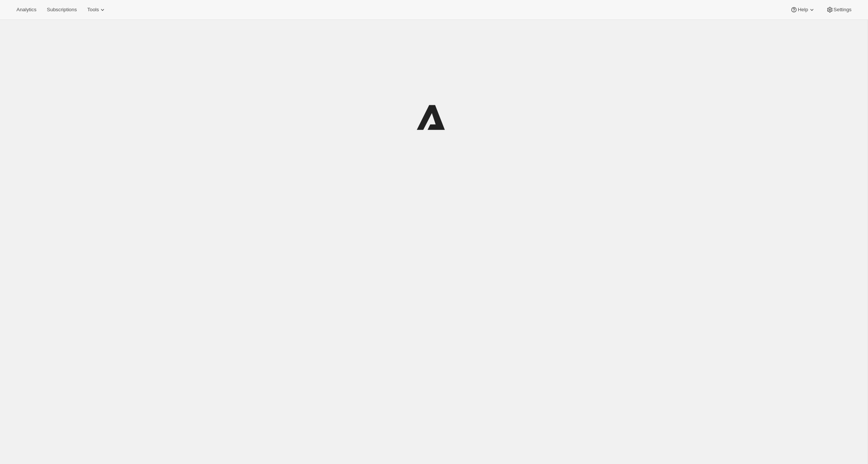 The width and height of the screenshot is (868, 464). What do you see at coordinates (62, 10) in the screenshot?
I see `span: Subscriptions` at bounding box center [62, 10].